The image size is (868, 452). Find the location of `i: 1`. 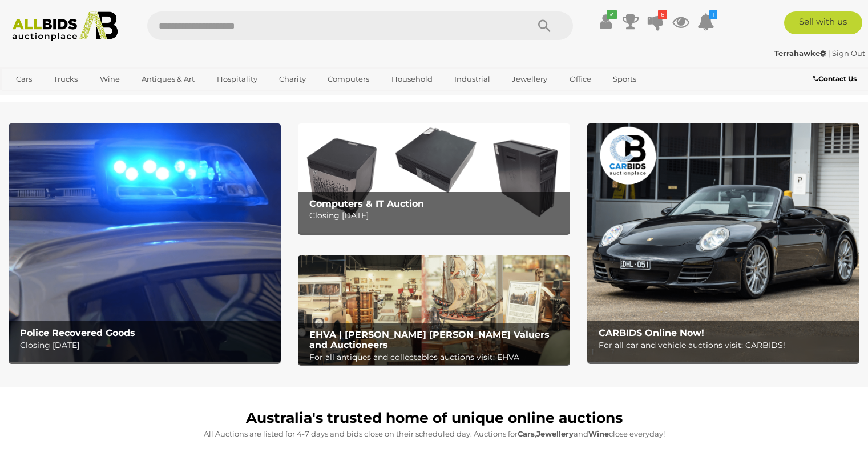

i: 1 is located at coordinates (714, 14).